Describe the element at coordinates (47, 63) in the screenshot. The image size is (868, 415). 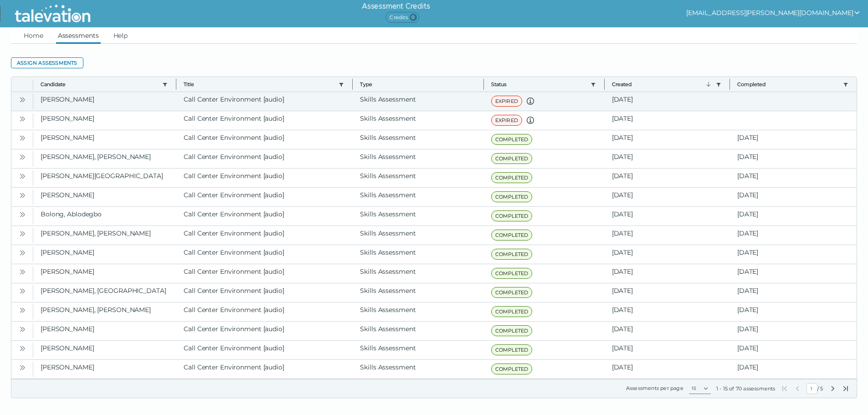
I see `button: Assign assessments` at that location.